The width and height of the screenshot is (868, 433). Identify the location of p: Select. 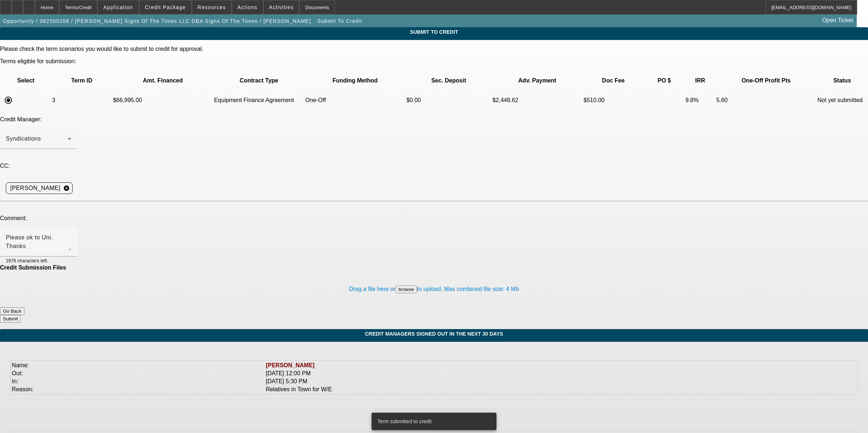
(26, 81).